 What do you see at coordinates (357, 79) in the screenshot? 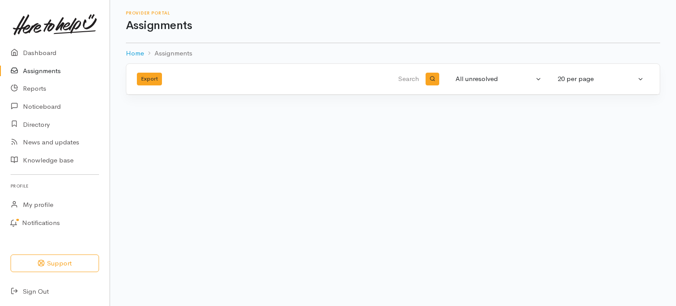
I see `input: Search` at bounding box center [357, 79].